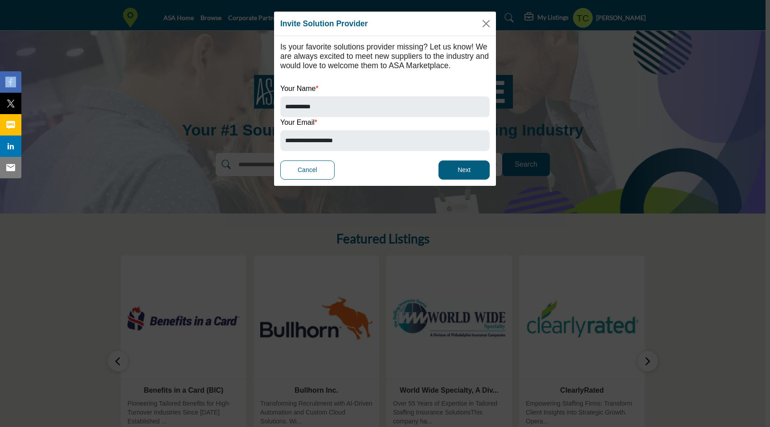  I want to click on button: Next, so click(464, 170).